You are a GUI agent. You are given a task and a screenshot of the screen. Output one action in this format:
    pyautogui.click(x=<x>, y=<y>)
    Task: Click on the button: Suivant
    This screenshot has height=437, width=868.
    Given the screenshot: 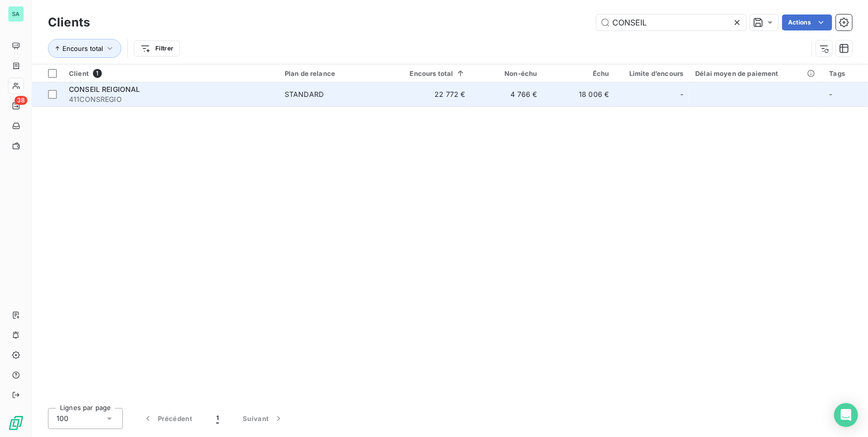 What is the action you would take?
    pyautogui.click(x=263, y=419)
    